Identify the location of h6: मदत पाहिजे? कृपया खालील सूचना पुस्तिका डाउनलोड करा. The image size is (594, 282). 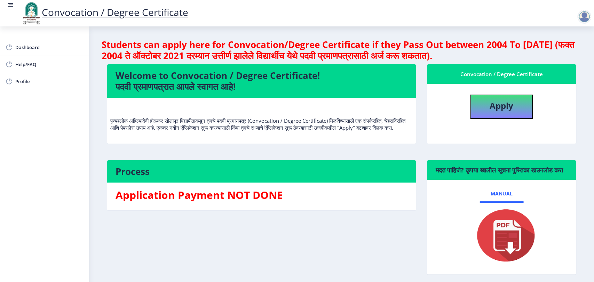
(502, 170).